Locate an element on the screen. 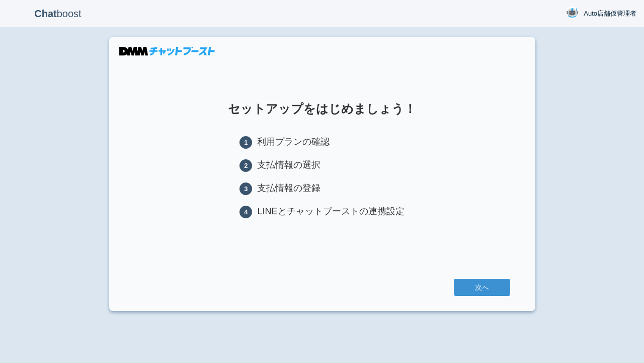 The height and width of the screenshot is (363, 644). b: Chat is located at coordinates (45, 13).